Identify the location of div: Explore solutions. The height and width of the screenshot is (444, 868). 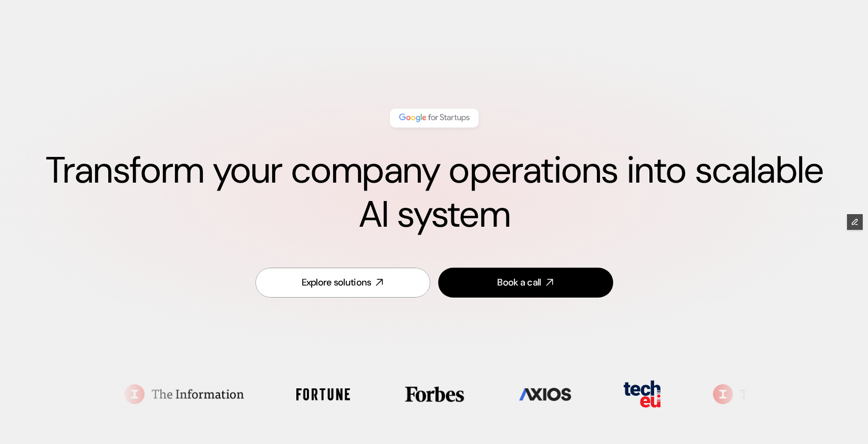
(336, 283).